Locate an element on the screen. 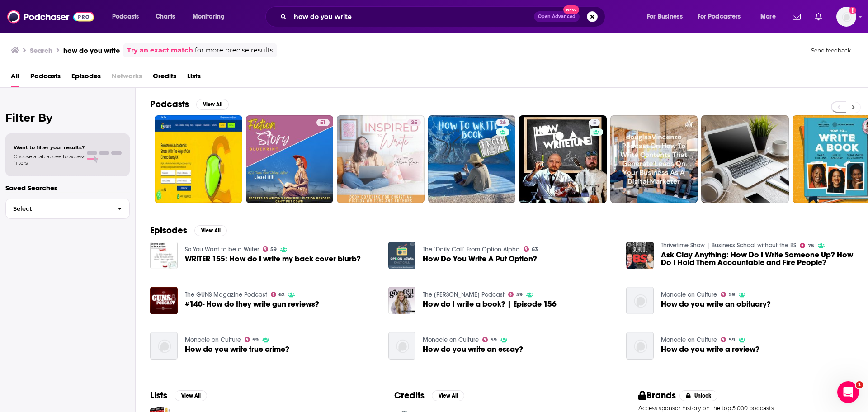  div: Search podcasts, credits, & more... is located at coordinates (444, 17).